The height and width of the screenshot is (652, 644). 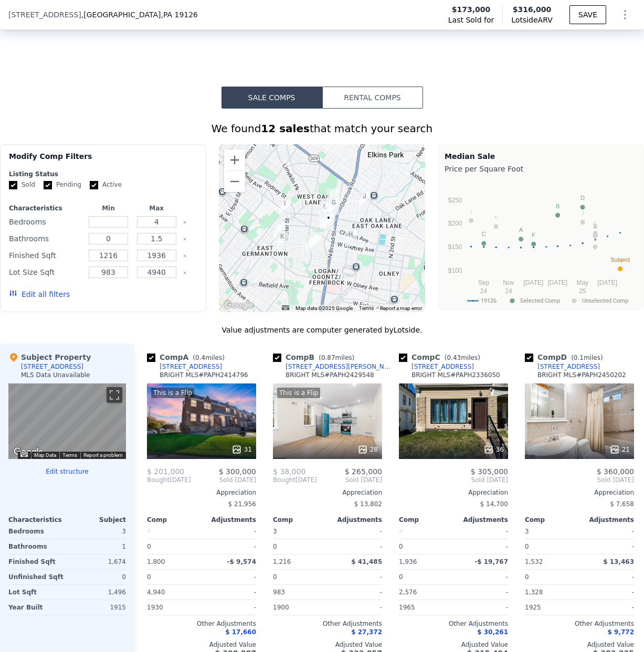 I want to click on div: Year Built, so click(x=36, y=607).